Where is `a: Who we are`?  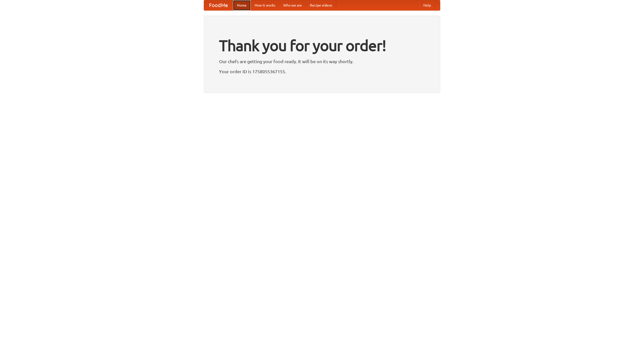 a: Who we are is located at coordinates (292, 5).